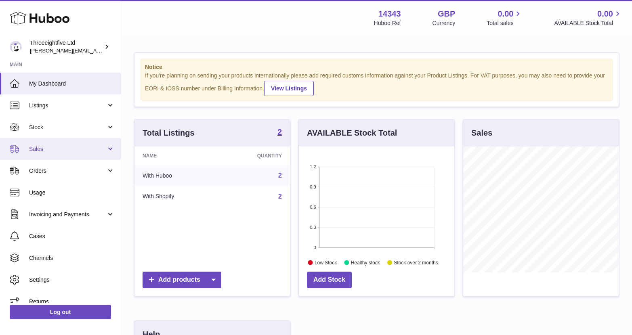 The width and height of the screenshot is (632, 335). I want to click on span: Settings, so click(72, 280).